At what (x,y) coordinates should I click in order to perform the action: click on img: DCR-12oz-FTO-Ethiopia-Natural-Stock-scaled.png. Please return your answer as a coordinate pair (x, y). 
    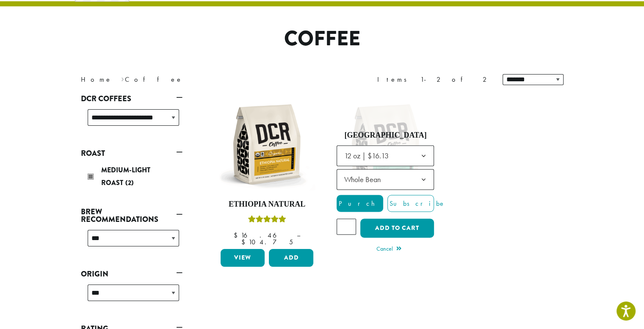
    Looking at the image, I should click on (267, 145).